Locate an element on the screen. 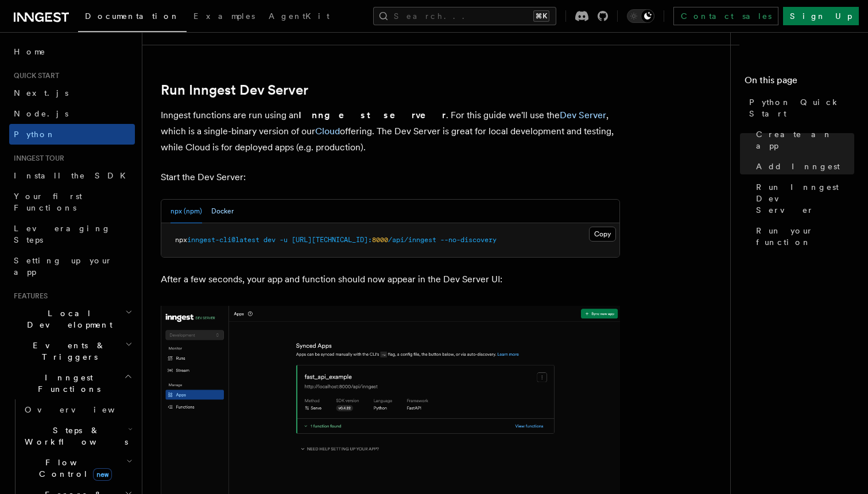 The width and height of the screenshot is (868, 494). span: Examples is located at coordinates (224, 16).